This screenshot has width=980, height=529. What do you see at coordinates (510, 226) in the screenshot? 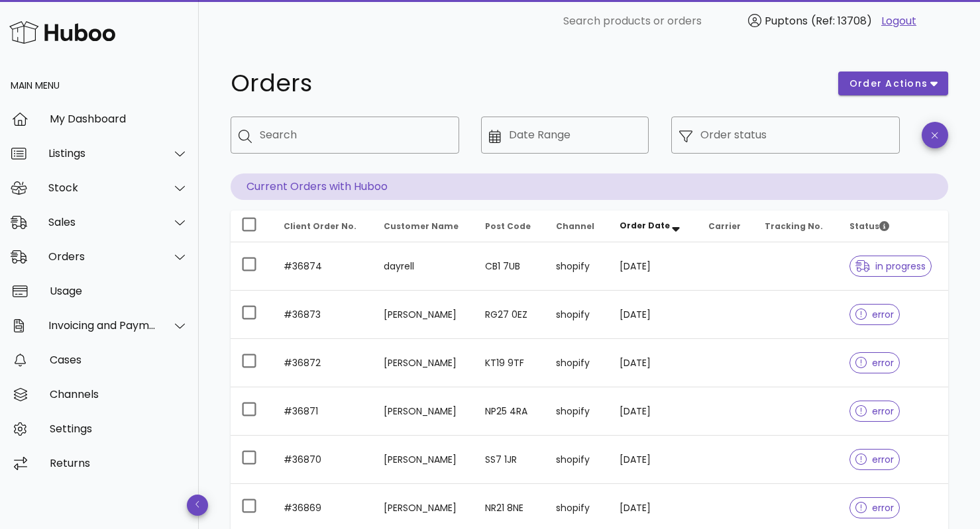
I see `th: Post Code` at bounding box center [510, 226].